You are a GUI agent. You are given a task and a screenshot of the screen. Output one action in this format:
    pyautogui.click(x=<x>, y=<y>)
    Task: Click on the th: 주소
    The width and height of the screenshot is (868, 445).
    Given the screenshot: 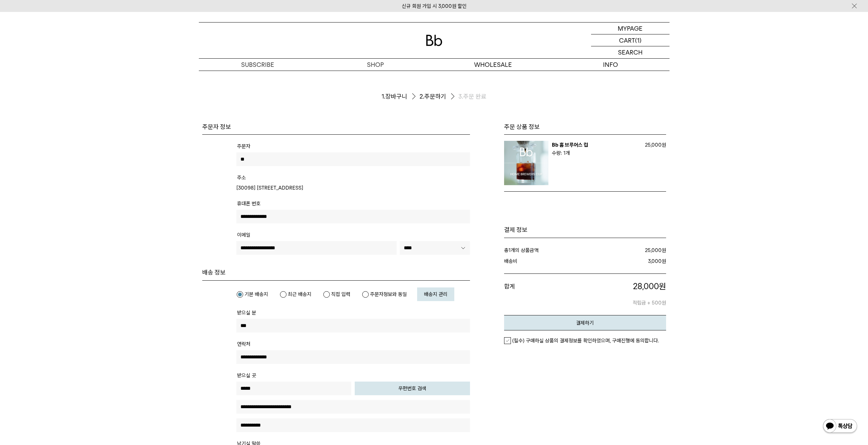 What is the action you would take?
    pyautogui.click(x=241, y=178)
    